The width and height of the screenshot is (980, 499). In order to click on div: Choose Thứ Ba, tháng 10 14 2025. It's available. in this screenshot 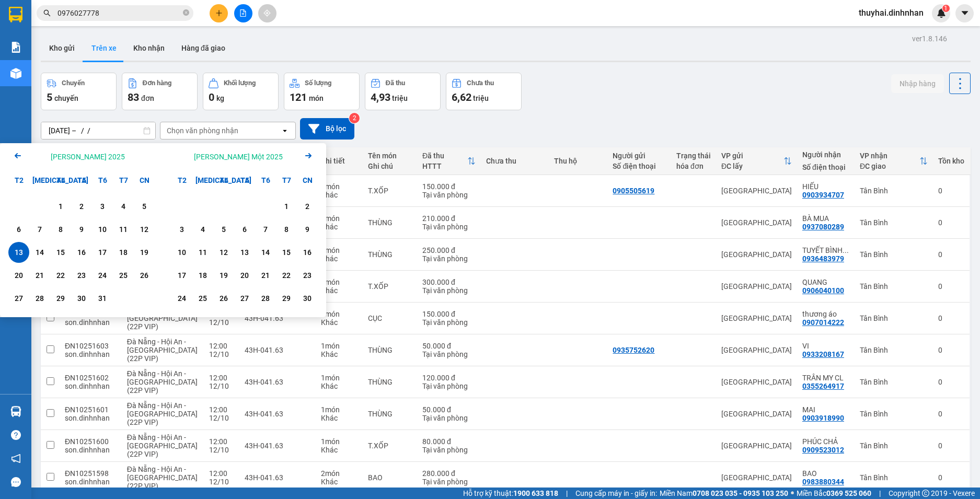, I will do `click(39, 253)`.